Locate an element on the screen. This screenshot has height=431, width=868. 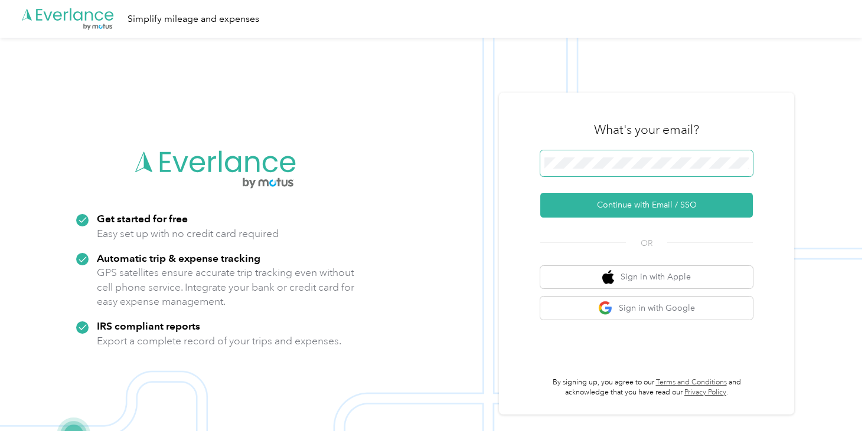
h3: What's your email? is located at coordinates (646, 130).